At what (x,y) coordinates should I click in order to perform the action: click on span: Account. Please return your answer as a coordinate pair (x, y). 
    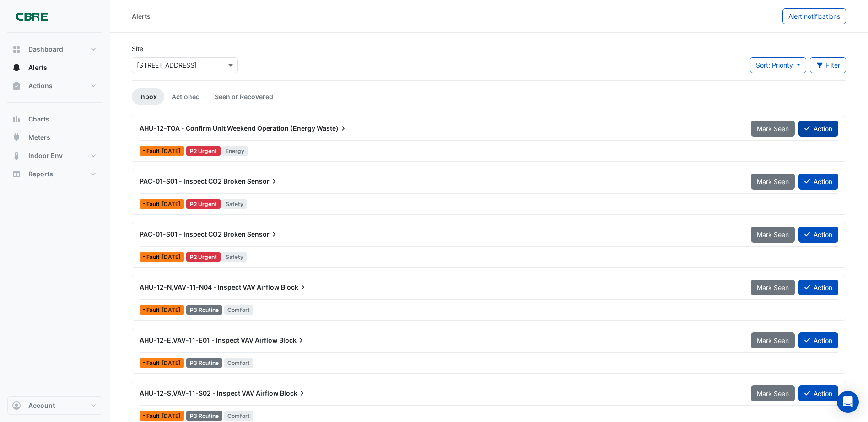
    Looking at the image, I should click on (42, 406).